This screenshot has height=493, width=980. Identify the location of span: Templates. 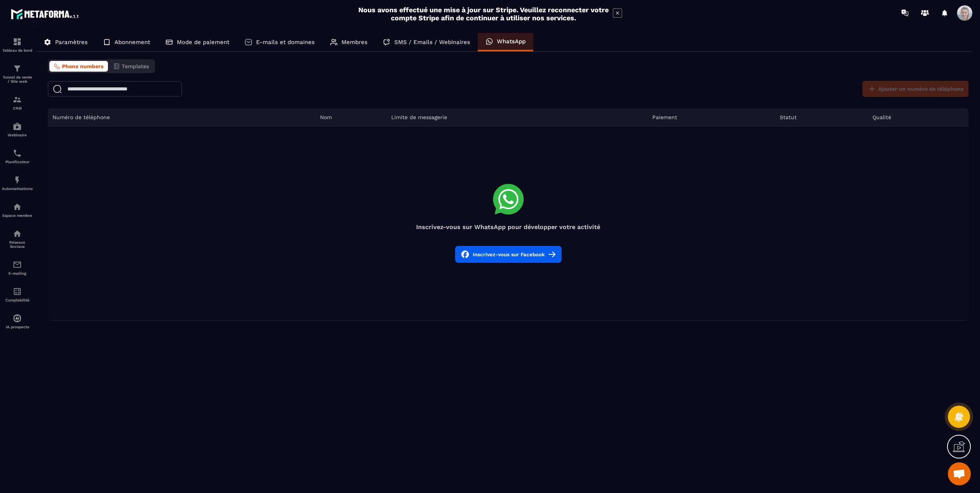
(135, 66).